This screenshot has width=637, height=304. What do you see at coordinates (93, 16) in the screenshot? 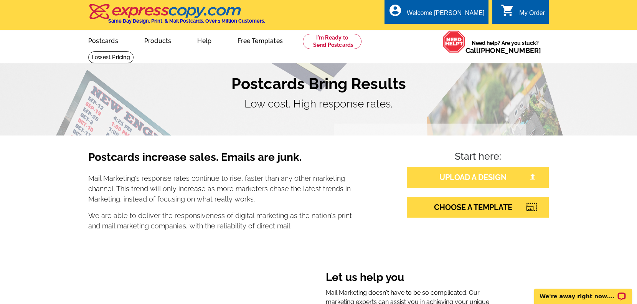
I see `button: Open LiveChat chat widget` at bounding box center [93, 16].